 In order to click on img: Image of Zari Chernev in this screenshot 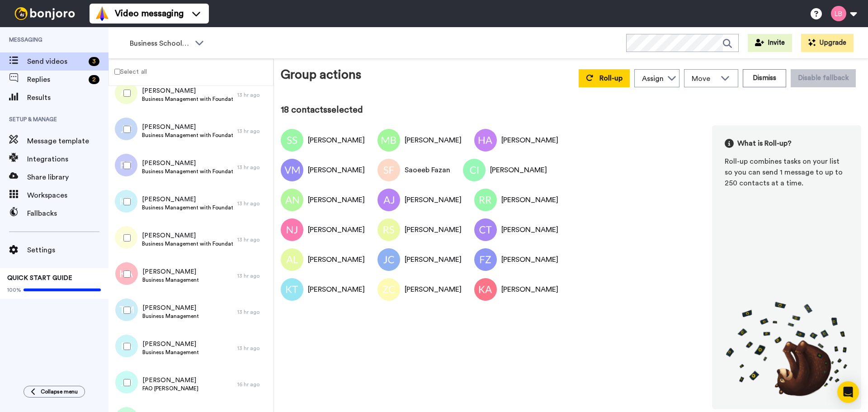, I will do `click(389, 289)`.